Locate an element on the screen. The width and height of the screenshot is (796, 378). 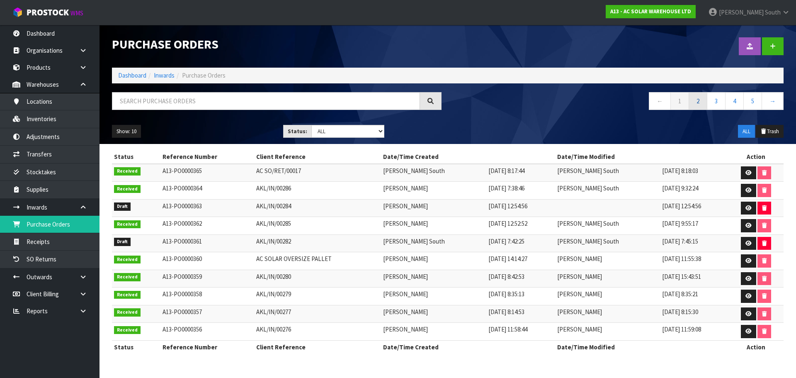
td: A13-PO0000364 is located at coordinates (207, 190).